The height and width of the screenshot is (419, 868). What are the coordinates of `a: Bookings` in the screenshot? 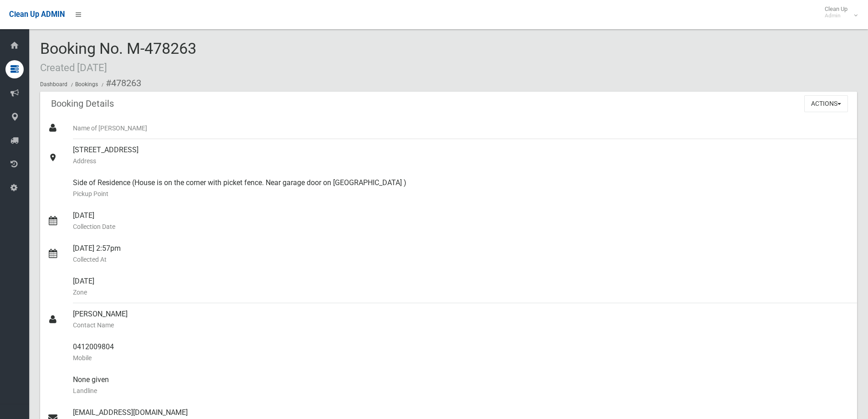 It's located at (87, 85).